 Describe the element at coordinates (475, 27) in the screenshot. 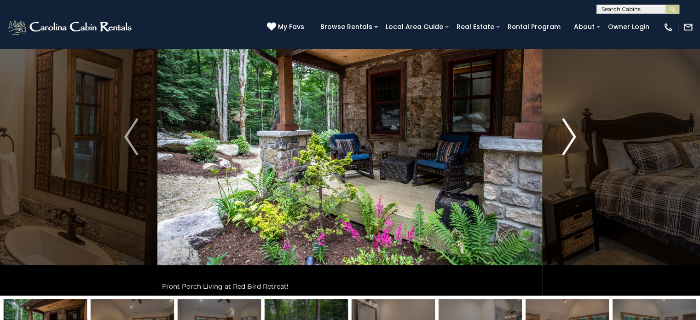

I see `a: Real Estate` at that location.